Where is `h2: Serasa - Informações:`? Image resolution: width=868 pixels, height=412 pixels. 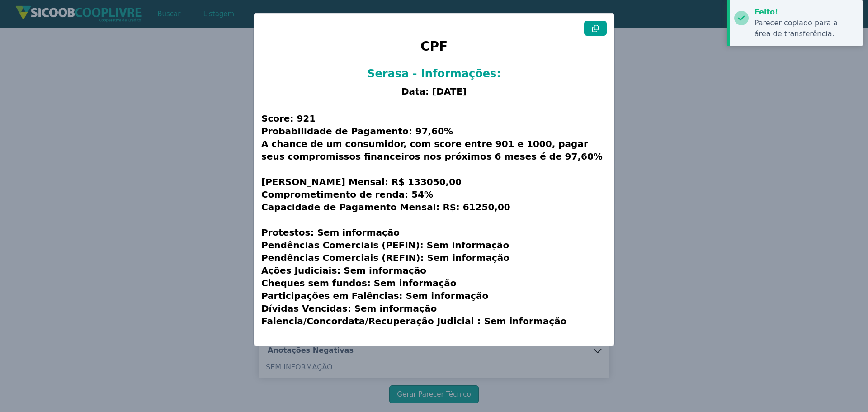
h2: Serasa - Informações: is located at coordinates (434, 74).